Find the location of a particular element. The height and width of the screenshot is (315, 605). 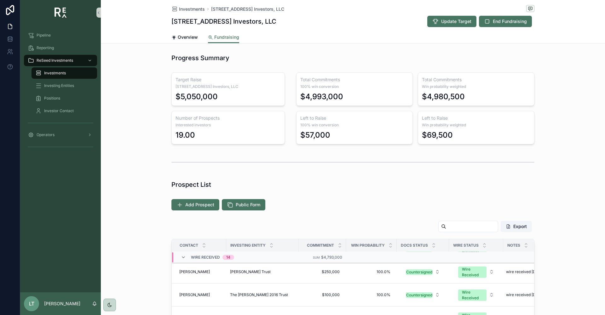

span: Investing Entities is located at coordinates (59, 86).